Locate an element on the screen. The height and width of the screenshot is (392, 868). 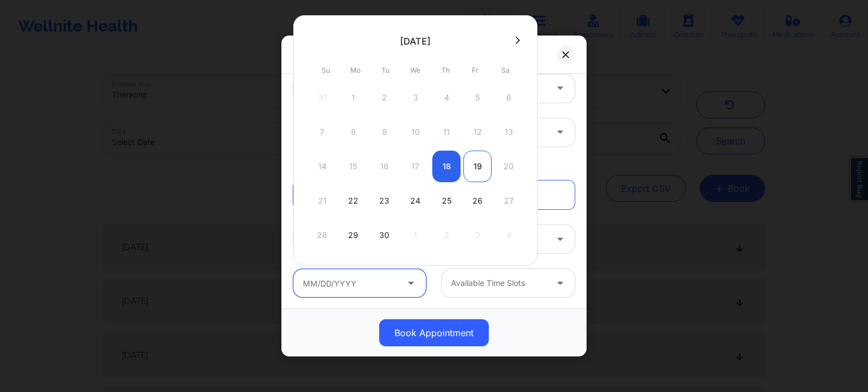
div: Appointment information: is located at coordinates (434, 168).